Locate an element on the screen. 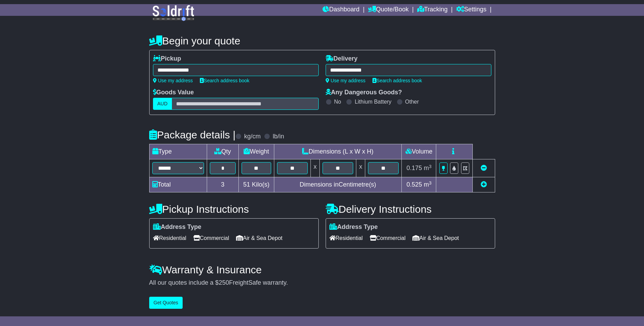 Image resolution: width=644 pixels, height=326 pixels. span: 51 is located at coordinates (247, 185).